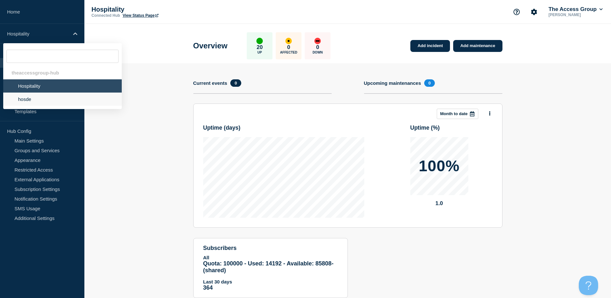  What do you see at coordinates (534, 12) in the screenshot?
I see `button: Account settings` at bounding box center [534, 12].